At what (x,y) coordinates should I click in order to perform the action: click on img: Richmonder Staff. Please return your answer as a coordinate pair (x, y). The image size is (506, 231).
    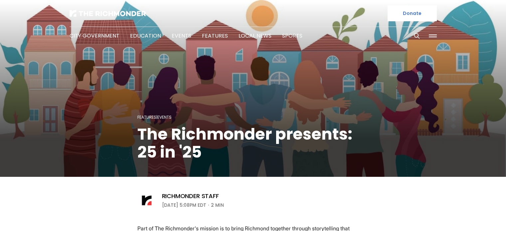
    Looking at the image, I should click on (147, 201).